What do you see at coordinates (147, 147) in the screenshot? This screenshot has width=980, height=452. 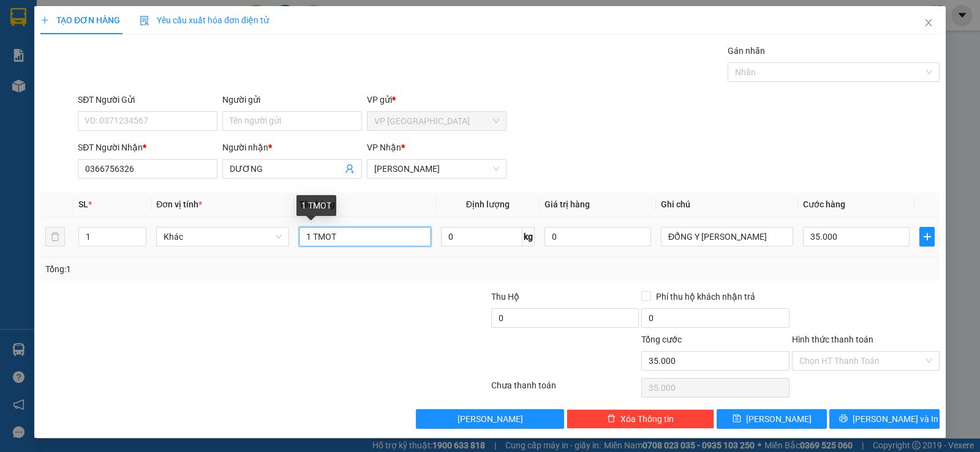 I see `div: SĐT Người Nhận` at bounding box center [147, 147].